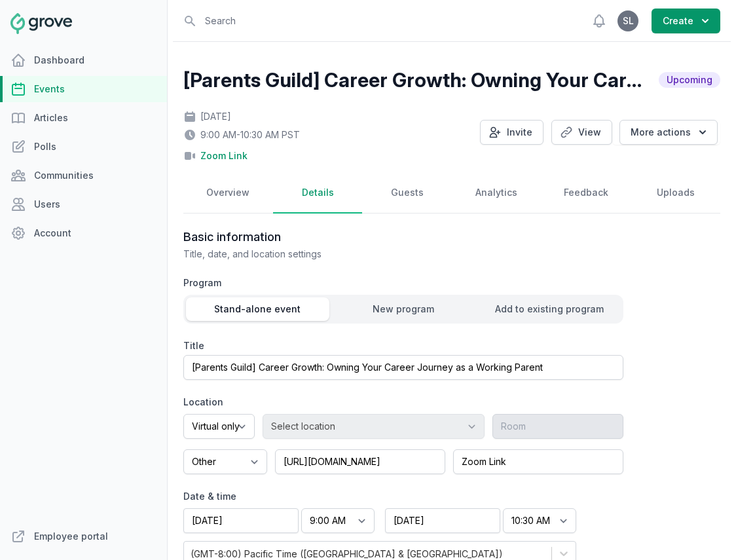 This screenshot has width=736, height=560. Describe the element at coordinates (581, 133) in the screenshot. I see `a: View` at that location.